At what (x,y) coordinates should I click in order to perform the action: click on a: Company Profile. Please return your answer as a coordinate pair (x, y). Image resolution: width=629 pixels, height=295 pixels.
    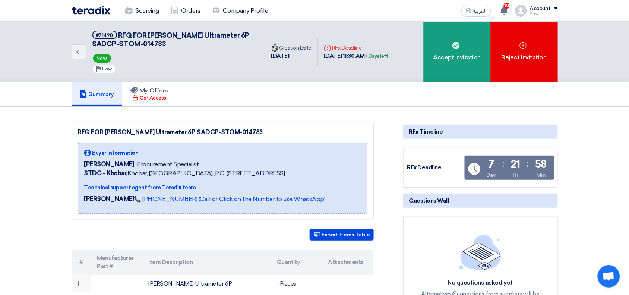
    Looking at the image, I should click on (241, 11).